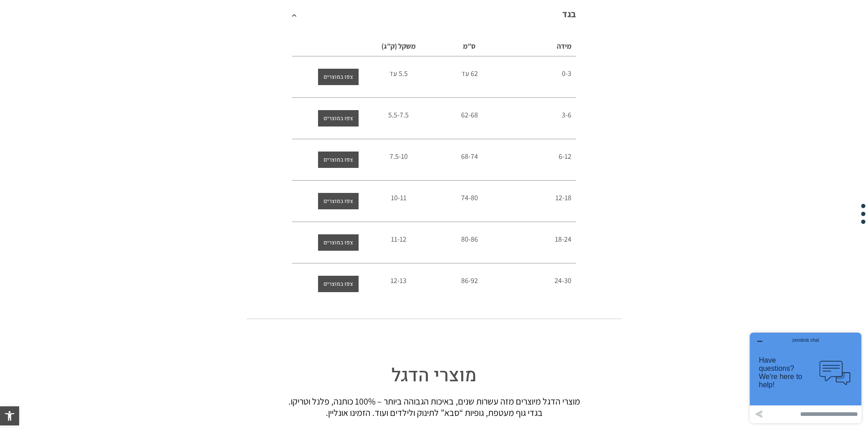 The image size is (868, 430). What do you see at coordinates (563, 239) in the screenshot?
I see `span: 18-24` at bounding box center [563, 239].